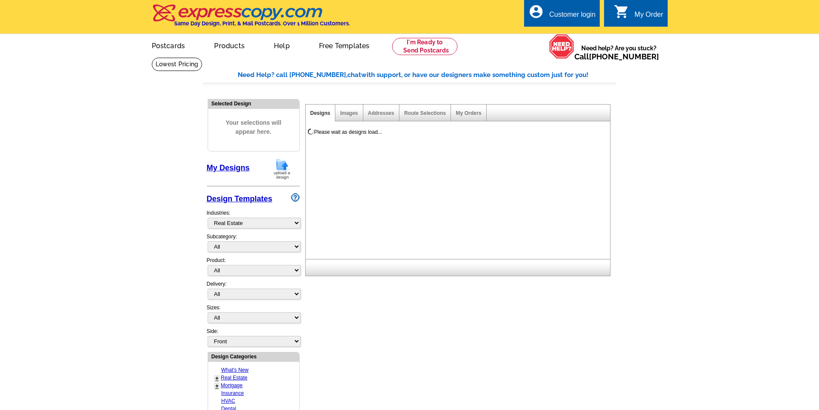 Image resolution: width=819 pixels, height=410 pixels. What do you see at coordinates (639, 15) in the screenshot?
I see `a: shopping_cart My Order` at bounding box center [639, 15].